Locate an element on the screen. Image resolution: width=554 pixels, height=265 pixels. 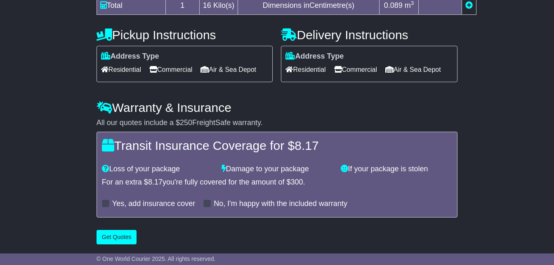
div: Loss of your package is located at coordinates (158, 169).